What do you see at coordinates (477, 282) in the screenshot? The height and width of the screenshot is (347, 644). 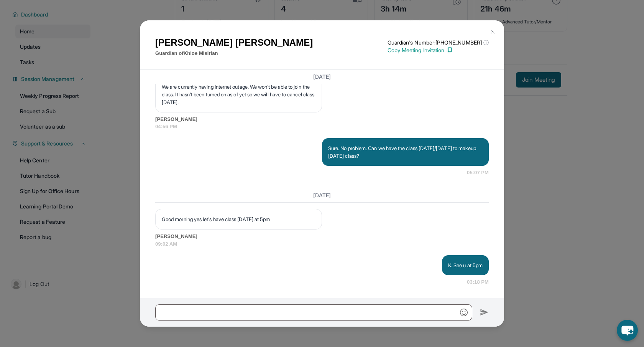 I see `span: 03:18 PM` at bounding box center [477, 282].